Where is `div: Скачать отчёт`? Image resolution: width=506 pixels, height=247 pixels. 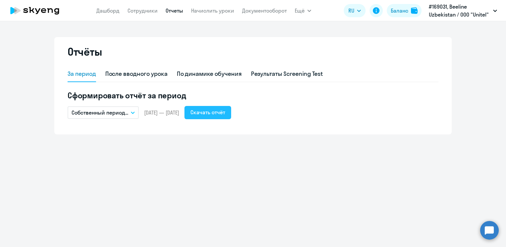 div: Скачать отчёт is located at coordinates (208, 112).